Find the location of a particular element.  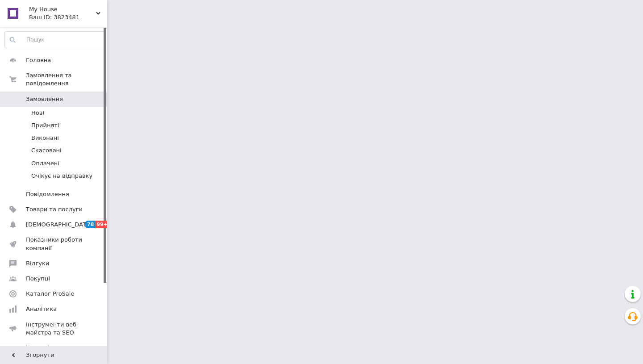

span: Нові is located at coordinates (37, 113).